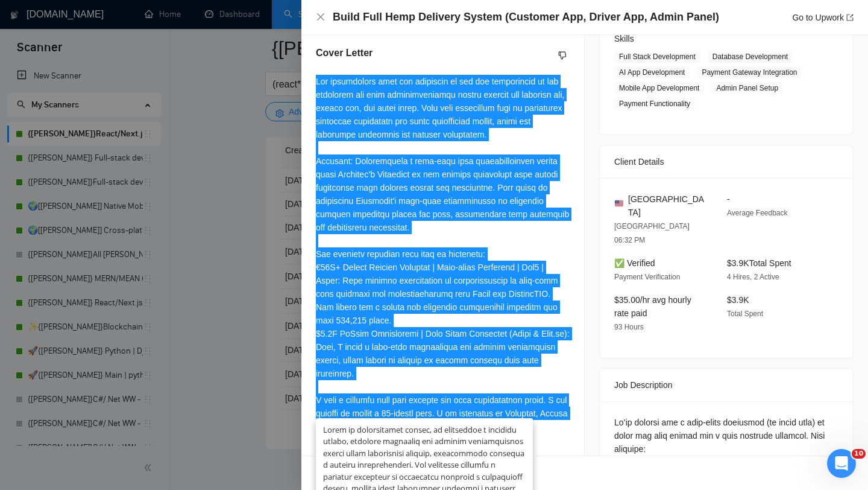 The image size is (868, 490). I want to click on span: Total Spent, so click(745, 314).